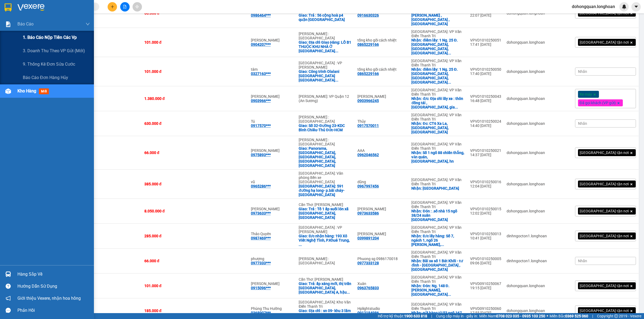 This screenshot has height=319, width=644. What do you see at coordinates (382, 234) in the screenshot?
I see `div: Quỳnh Anh` at bounding box center [382, 234].